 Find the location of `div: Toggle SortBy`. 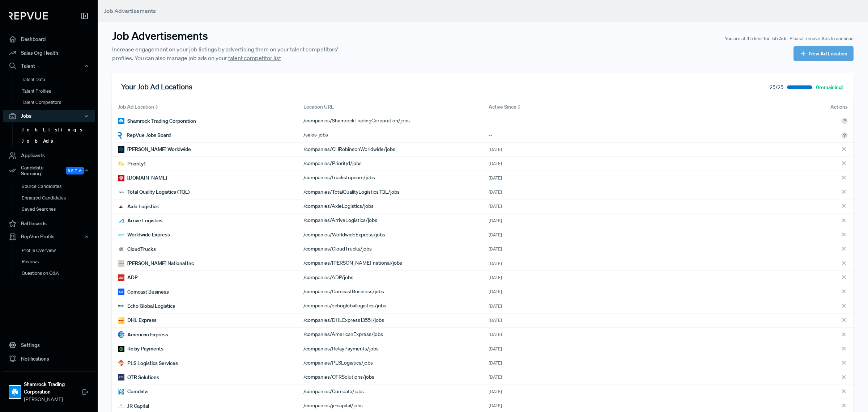

div: Toggle SortBy is located at coordinates (205, 107).